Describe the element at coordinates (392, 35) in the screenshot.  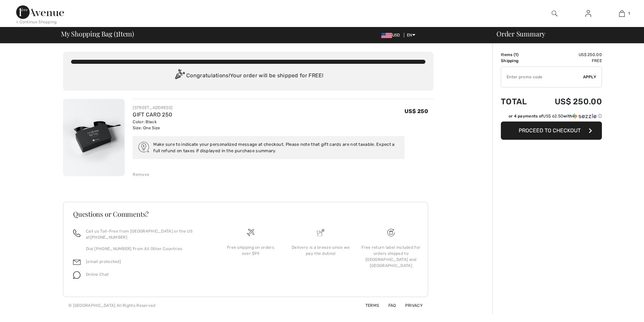
I see `span: USD` at that location.